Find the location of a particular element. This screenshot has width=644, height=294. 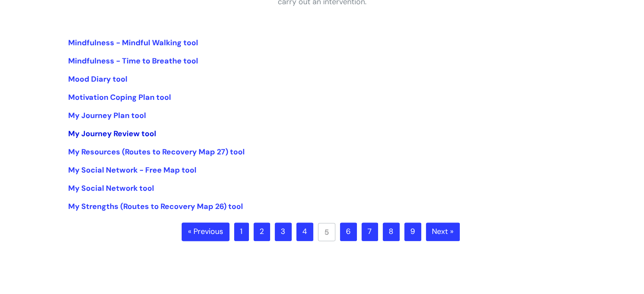

a: 6 is located at coordinates (348, 232).